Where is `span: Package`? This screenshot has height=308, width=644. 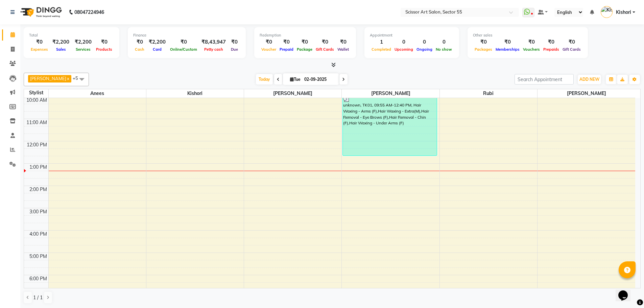 span: Package is located at coordinates (304, 49).